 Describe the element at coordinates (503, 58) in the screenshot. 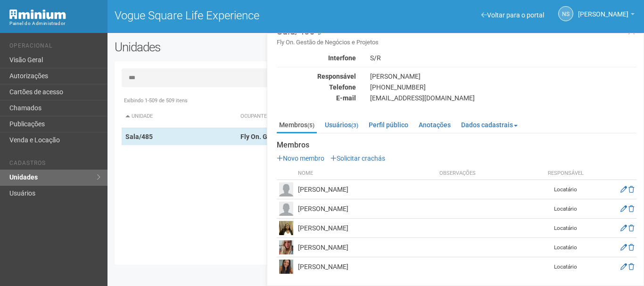

I see `div: S/R` at that location.